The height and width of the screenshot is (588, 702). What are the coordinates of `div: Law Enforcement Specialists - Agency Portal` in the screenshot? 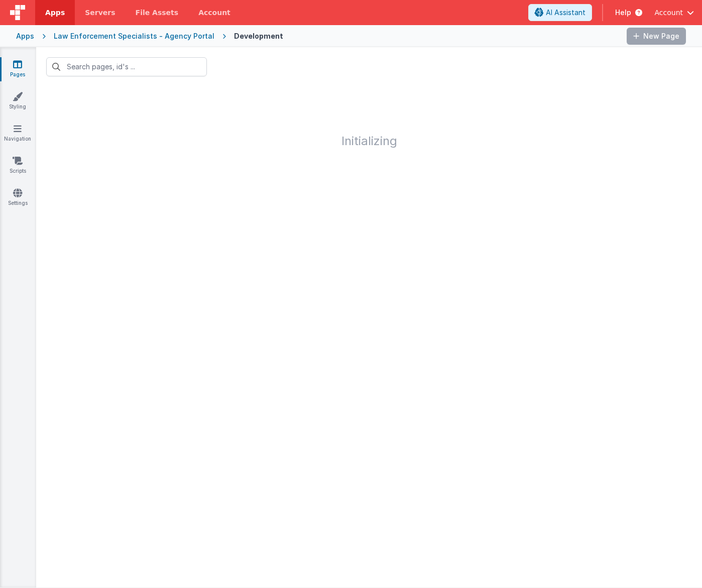 It's located at (134, 36).